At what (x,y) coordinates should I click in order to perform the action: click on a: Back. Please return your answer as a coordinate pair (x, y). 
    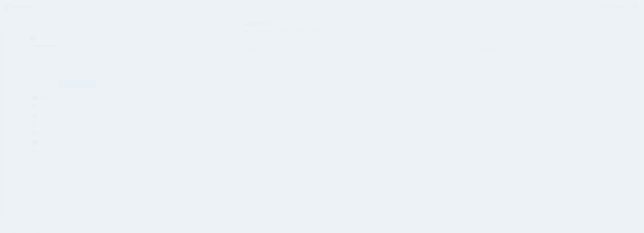
    Looking at the image, I should click on (36, 27).